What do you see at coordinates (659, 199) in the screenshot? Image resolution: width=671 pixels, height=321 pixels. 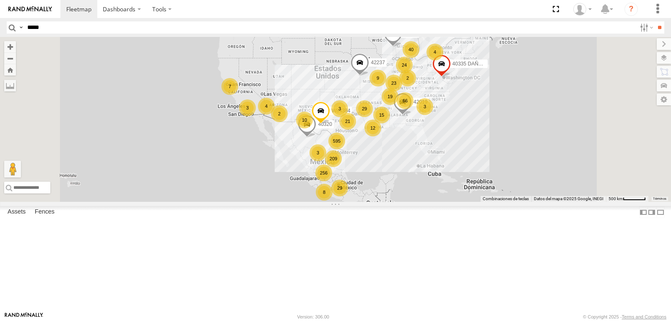 I see `a: Términos (se abre en una nueva pestaña)` at bounding box center [659, 199].